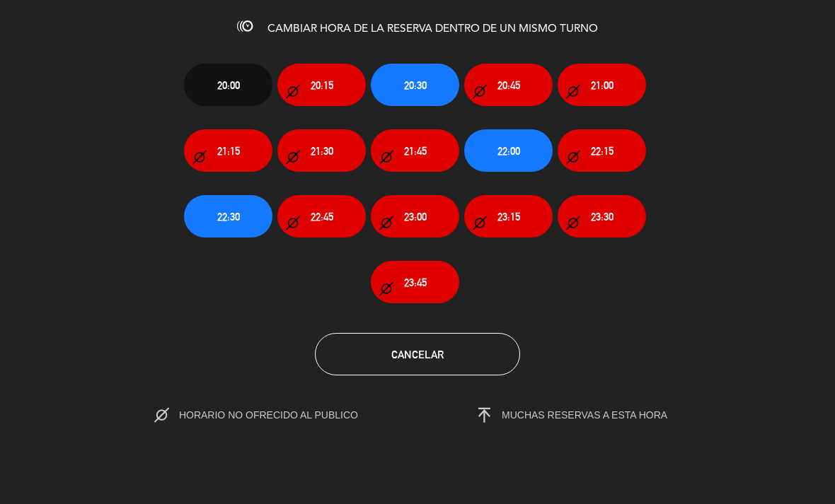 This screenshot has height=504, width=835. I want to click on span: 23:15, so click(509, 217).